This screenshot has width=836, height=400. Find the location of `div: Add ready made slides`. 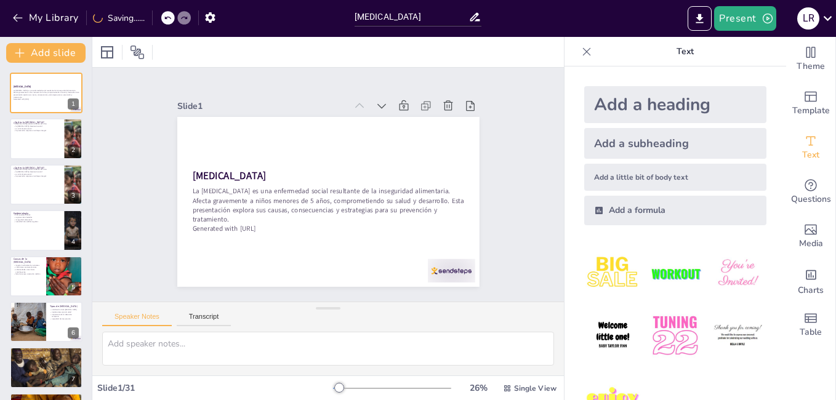

div: Add ready made slides is located at coordinates (811, 103).